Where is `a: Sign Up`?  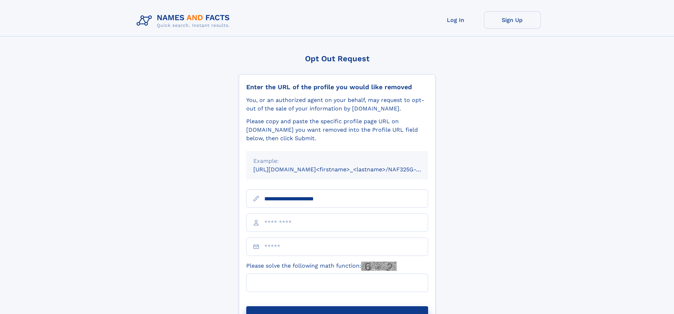 a: Sign Up is located at coordinates (512, 20).